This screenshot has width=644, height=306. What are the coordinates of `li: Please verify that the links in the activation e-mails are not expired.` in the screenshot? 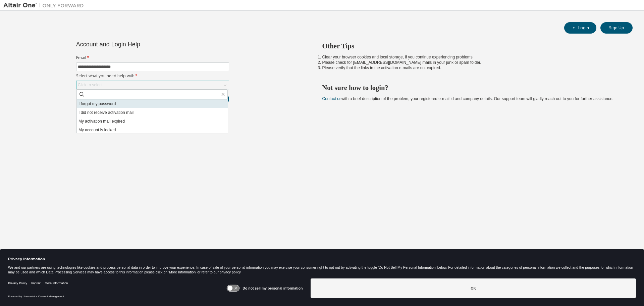 It's located at (472, 68).